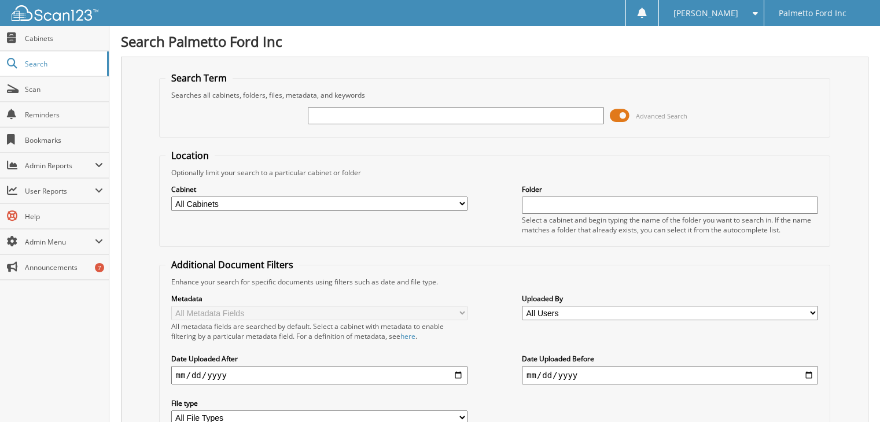 The width and height of the screenshot is (880, 422). What do you see at coordinates (495, 282) in the screenshot?
I see `div: Enhance your search for specific documents using filters such as date and file type.` at bounding box center [495, 282].